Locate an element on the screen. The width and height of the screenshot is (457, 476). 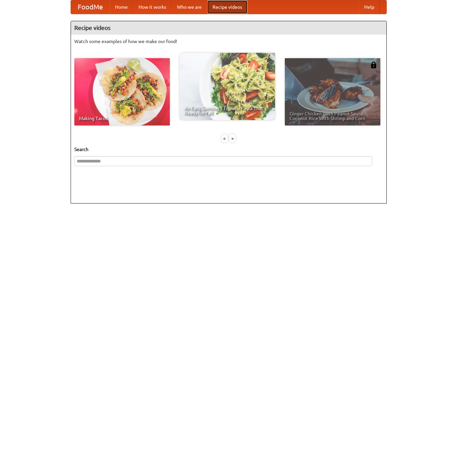
a: Home is located at coordinates (121, 7).